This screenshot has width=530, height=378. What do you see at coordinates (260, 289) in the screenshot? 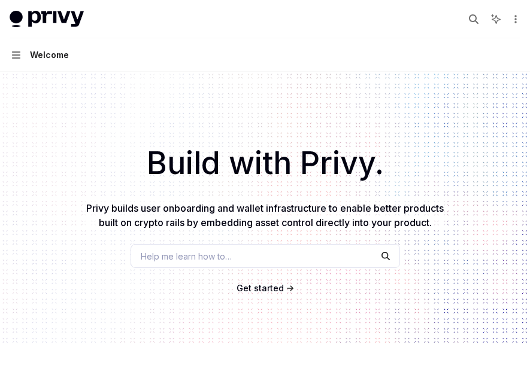
I see `a: Get started` at bounding box center [260, 289].